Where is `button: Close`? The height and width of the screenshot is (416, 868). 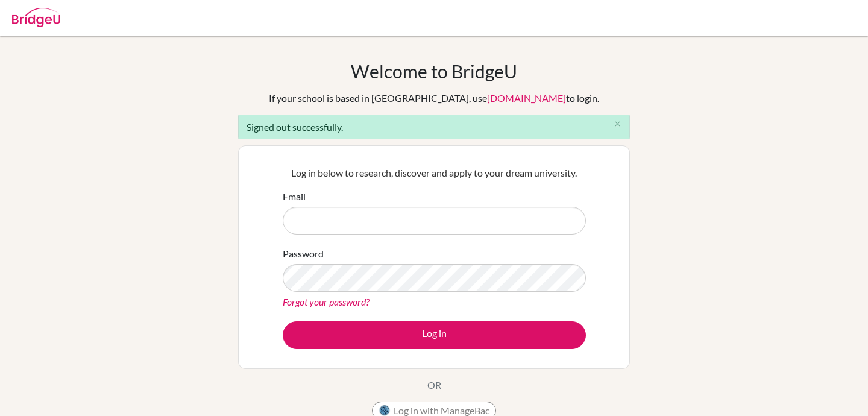
button: Close is located at coordinates (617, 124).